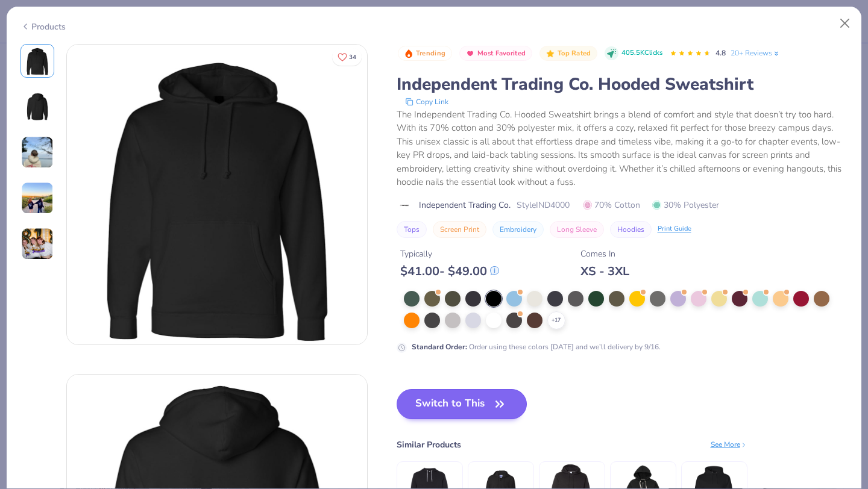 This screenshot has width=868, height=489. What do you see at coordinates (622, 148) in the screenshot?
I see `div: The Independent Trading Co. Hooded Sweatshirt brings a blend of comfort and style that doesn’t tr...` at bounding box center [622, 148].